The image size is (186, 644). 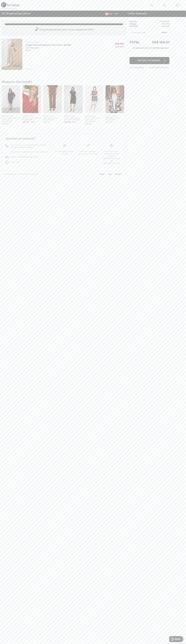 What do you see at coordinates (151, 48) in the screenshot?
I see `div: or 4 payments of with` at bounding box center [151, 48].